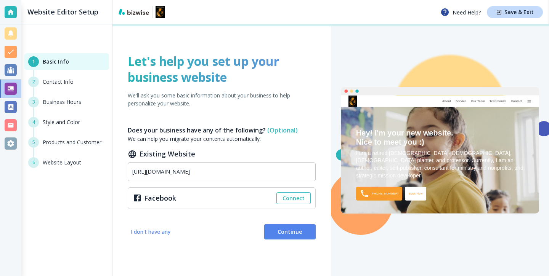  I want to click on p: We can help you migrate your contents automatically., so click(221, 139).